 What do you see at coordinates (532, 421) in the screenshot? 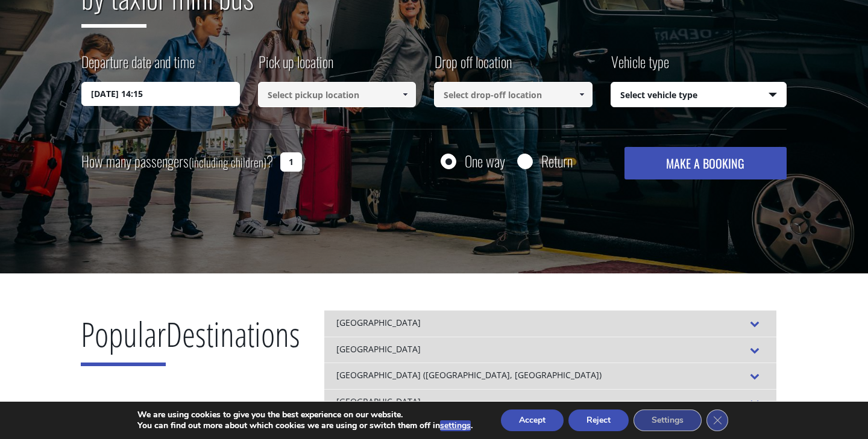
I see `button: Accept` at bounding box center [532, 421].